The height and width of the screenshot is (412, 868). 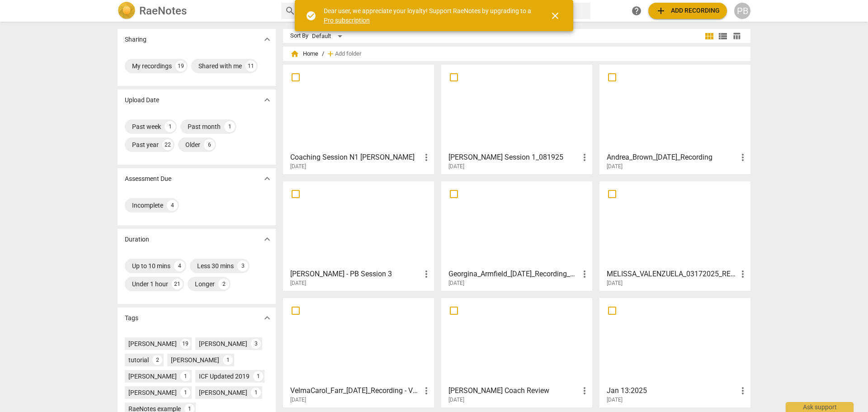 I want to click on div: Longer, so click(x=205, y=284).